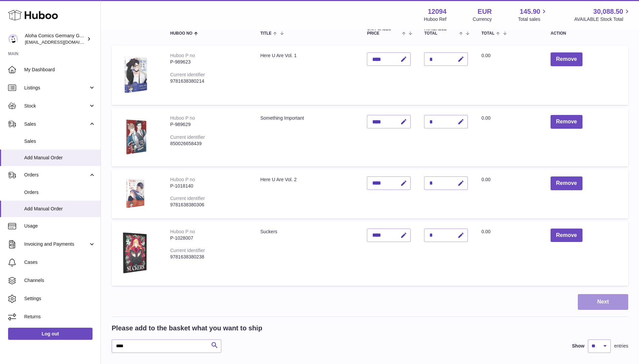 The image size is (639, 364). I want to click on div: 9781638380306, so click(208, 205).